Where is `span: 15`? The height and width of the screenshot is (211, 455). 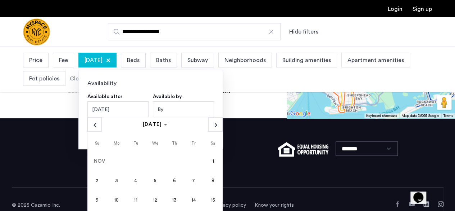
span: 15 is located at coordinates (213, 199).